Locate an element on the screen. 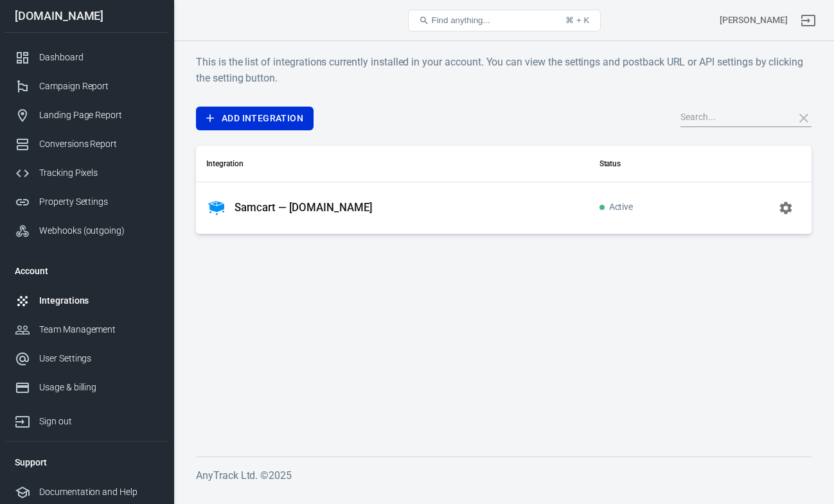  a: Webhooks (outgoing) is located at coordinates (87, 230).